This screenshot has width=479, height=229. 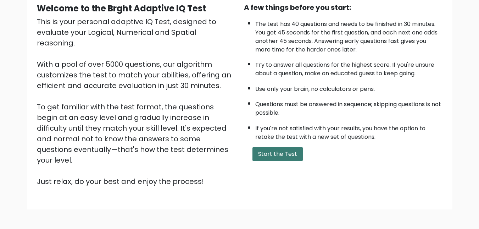 What do you see at coordinates (136, 101) in the screenshot?
I see `div: This is your personal adaptive IQ Test, designed to evaluate your Logical, Numerical and Spatial ...` at bounding box center [136, 101].